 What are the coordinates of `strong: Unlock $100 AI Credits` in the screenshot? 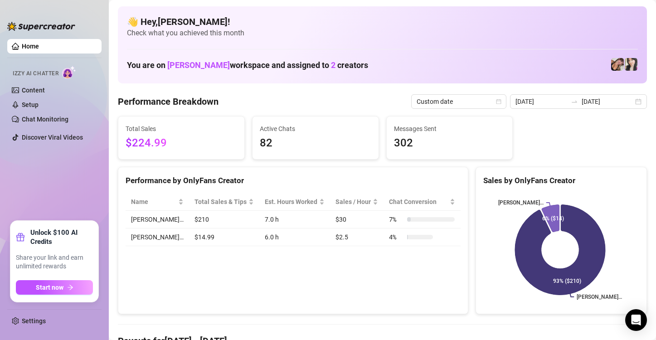 It's located at (62, 237).